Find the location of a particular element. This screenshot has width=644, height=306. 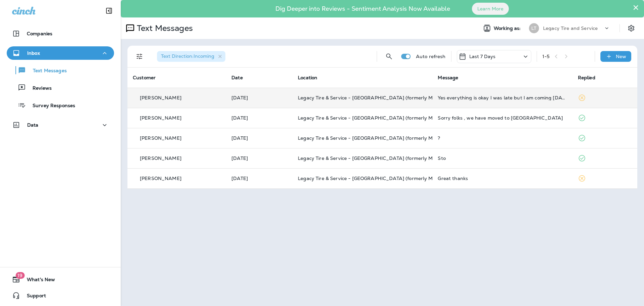

p: Dig Deeper into Reviews - Sentiment Analysis Now Available is located at coordinates (362, 8).